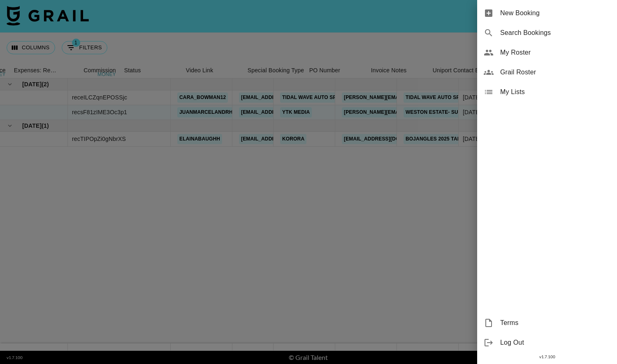  What do you see at coordinates (547, 72) in the screenshot?
I see `div: Grail Roster` at bounding box center [547, 72].